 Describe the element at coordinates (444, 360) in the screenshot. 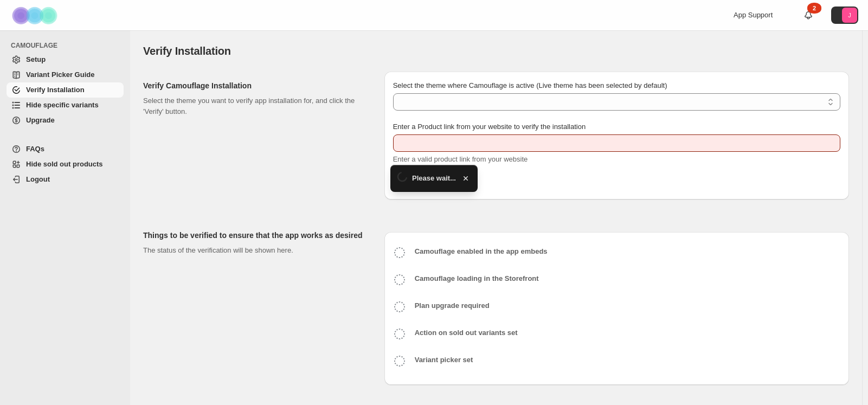

I see `b: Variant picker set` at that location.